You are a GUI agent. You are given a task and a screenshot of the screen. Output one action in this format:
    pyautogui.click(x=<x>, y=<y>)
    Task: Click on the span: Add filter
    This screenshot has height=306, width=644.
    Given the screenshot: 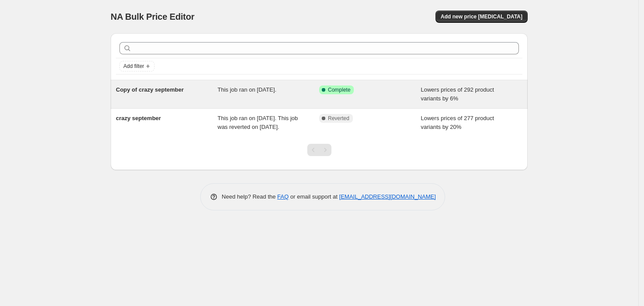 What is the action you would take?
    pyautogui.click(x=133, y=66)
    